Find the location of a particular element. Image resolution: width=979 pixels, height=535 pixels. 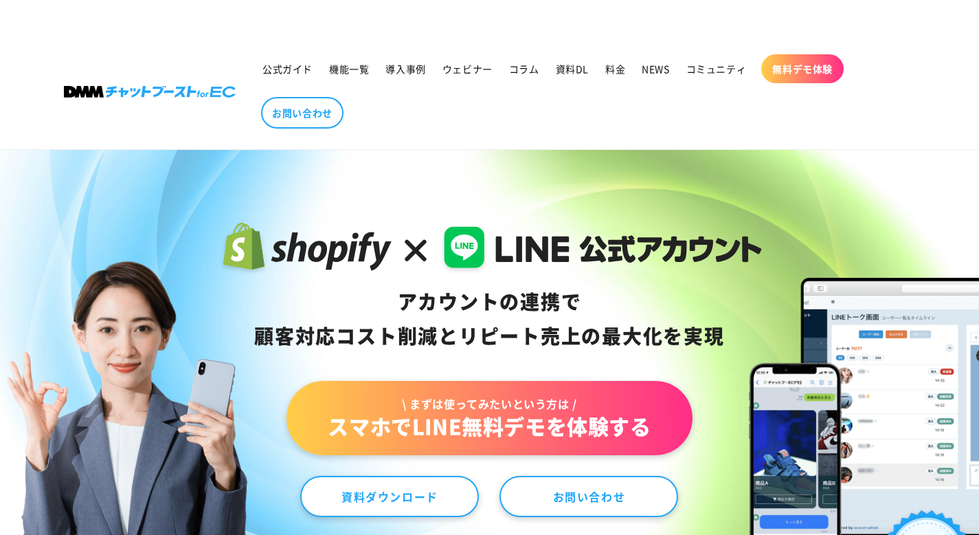

span: NEWS is located at coordinates (656, 69).